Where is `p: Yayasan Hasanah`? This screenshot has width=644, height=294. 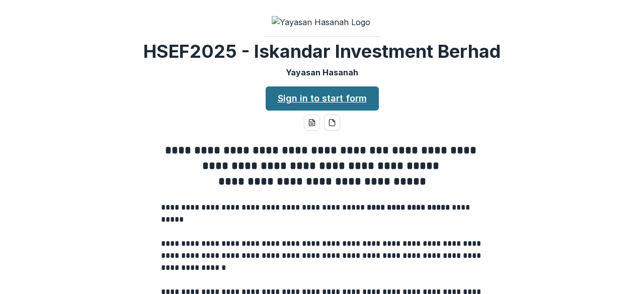
p: Yayasan Hasanah is located at coordinates (322, 72).